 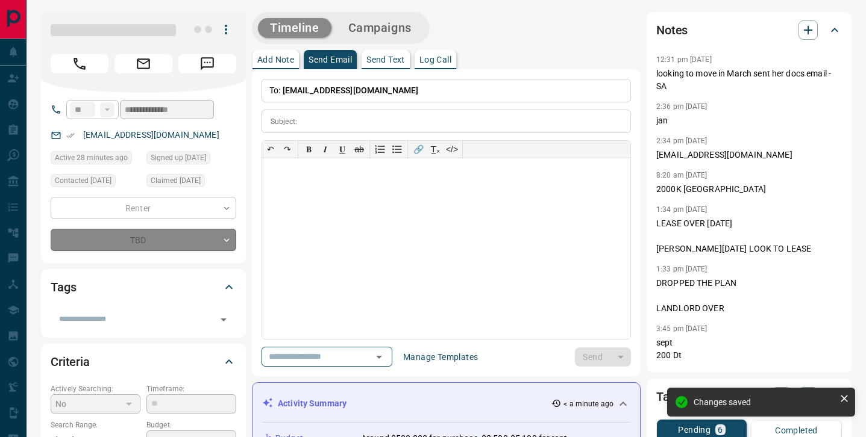 I want to click on p: Pending, so click(x=694, y=430).